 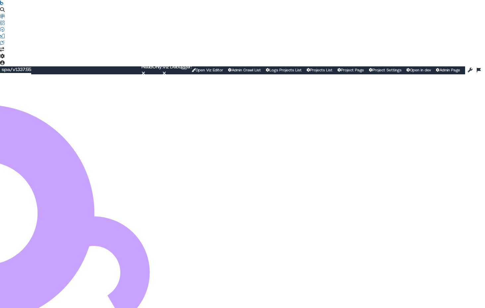 I want to click on a: Open in dev, so click(x=419, y=70).